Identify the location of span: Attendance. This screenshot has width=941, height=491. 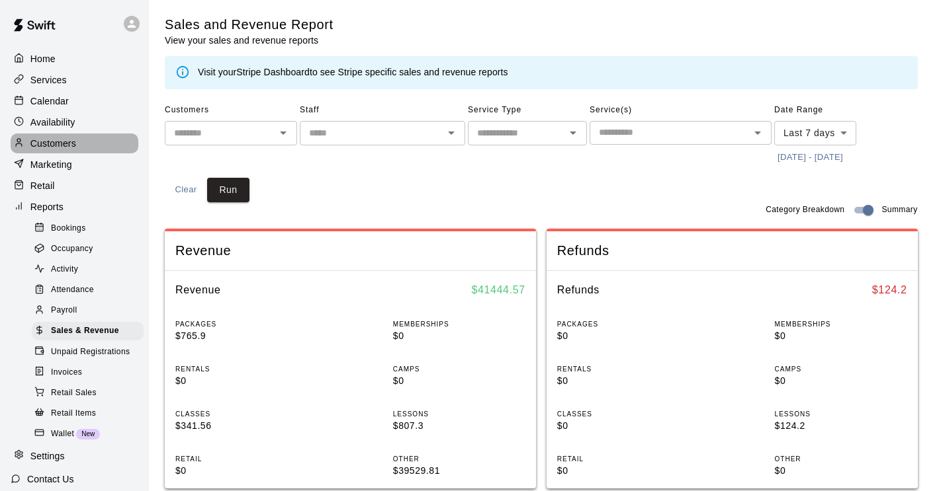
(72, 290).